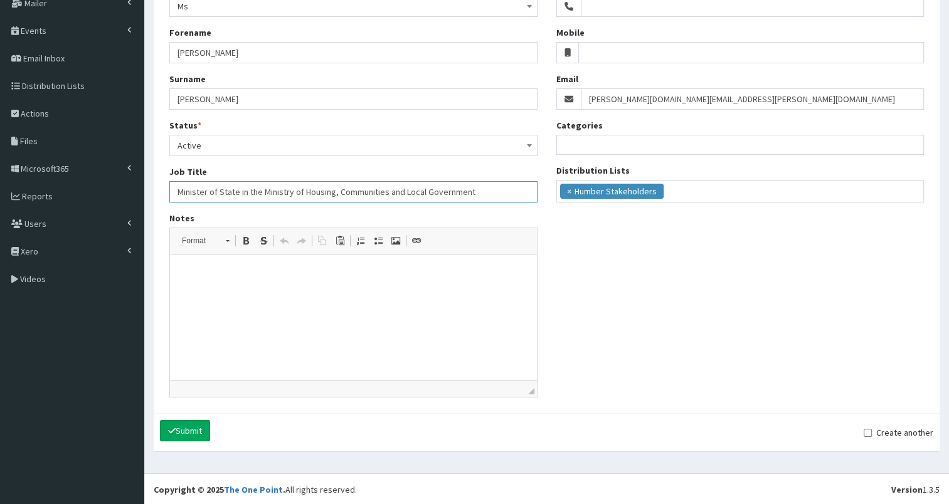 Image resolution: width=949 pixels, height=504 pixels. Describe the element at coordinates (253, 490) in the screenshot. I see `a: The One Point` at that location.